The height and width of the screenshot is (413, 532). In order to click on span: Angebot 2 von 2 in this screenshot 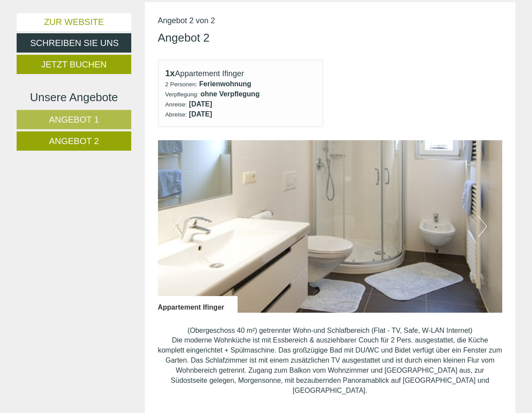, I will do `click(186, 21)`.